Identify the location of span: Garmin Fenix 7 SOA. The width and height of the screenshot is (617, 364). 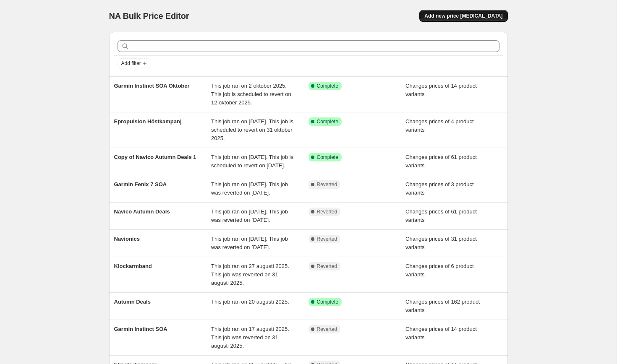
(141, 184).